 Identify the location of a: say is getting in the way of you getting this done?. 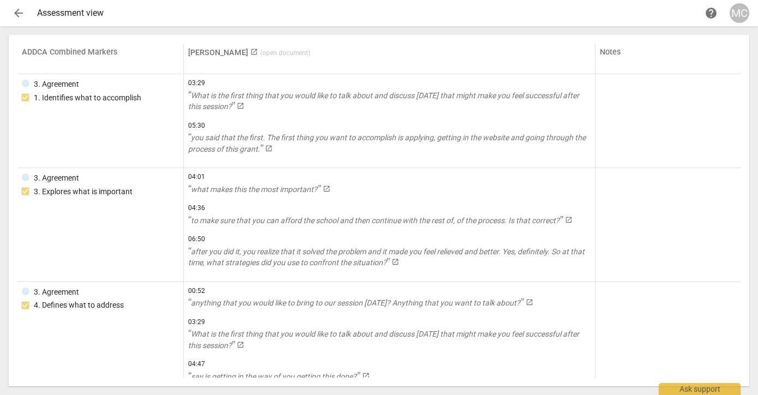
(389, 376).